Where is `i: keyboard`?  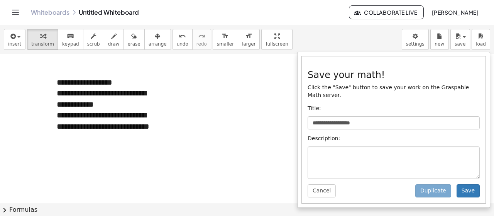 i: keyboard is located at coordinates (70, 36).